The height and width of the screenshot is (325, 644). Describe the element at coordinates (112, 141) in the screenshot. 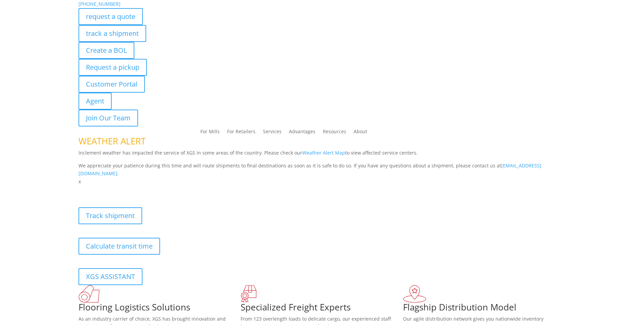

I see `span: WEATHER ALERT` at that location.